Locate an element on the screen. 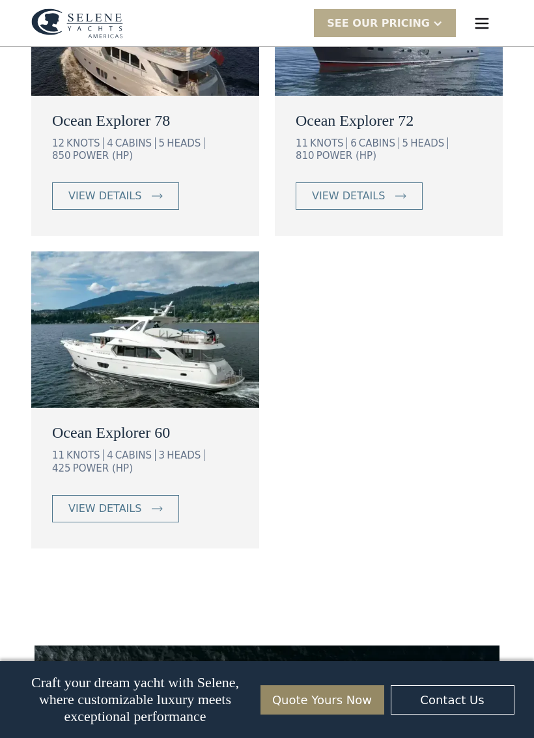 This screenshot has width=534, height=738. p: Craft your dream yacht with Selene, where customizable luxury meets exceptional performance is located at coordinates (136, 700).